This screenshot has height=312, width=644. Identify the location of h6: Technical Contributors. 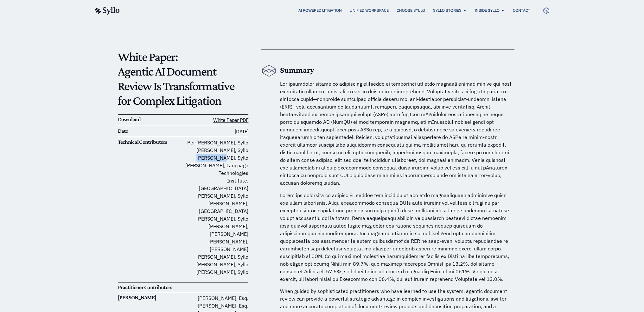
(150, 142).